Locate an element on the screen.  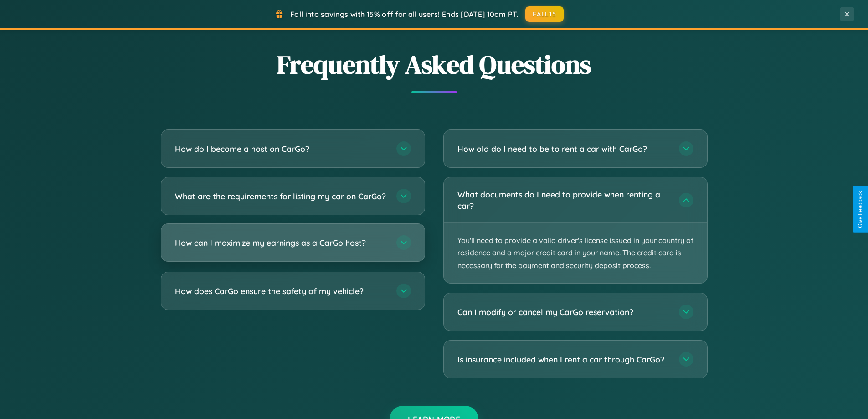
h3: What are the requirements for listing my car on CarGo? is located at coordinates (282, 196).